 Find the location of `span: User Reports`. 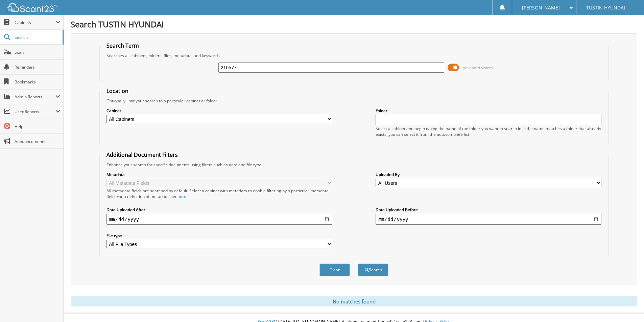

span: User Reports is located at coordinates (35, 111).